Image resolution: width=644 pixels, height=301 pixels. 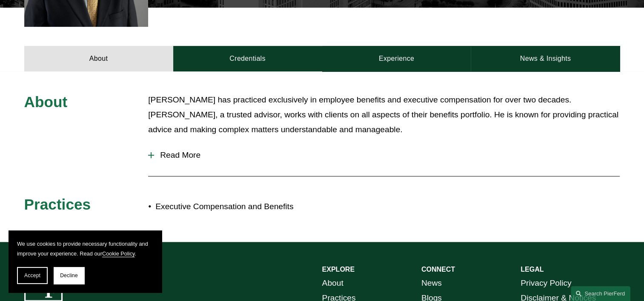 I want to click on span: About, so click(x=46, y=102).